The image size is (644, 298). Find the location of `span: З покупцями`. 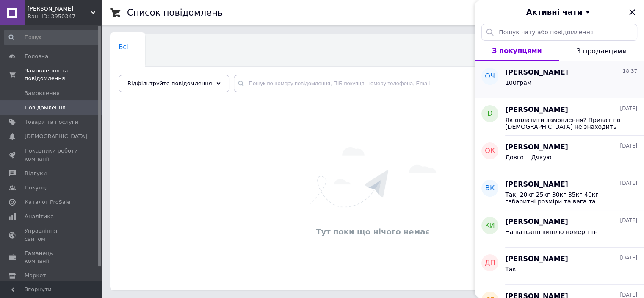

span: З покупцями is located at coordinates (517, 50).